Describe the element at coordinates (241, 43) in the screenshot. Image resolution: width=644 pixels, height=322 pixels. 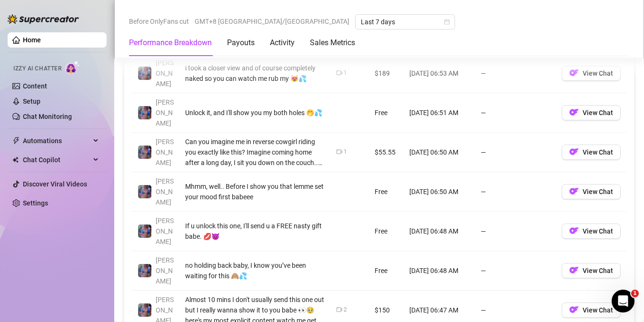
I see `div: Payouts` at that location.